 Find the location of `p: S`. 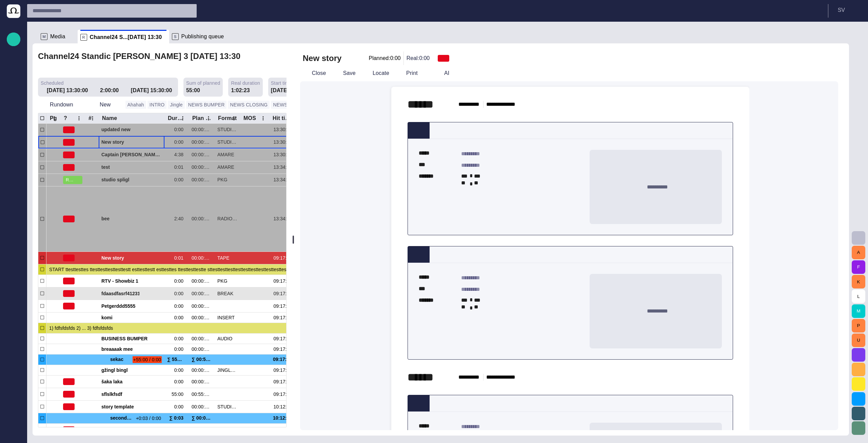

p: S is located at coordinates (175, 37).